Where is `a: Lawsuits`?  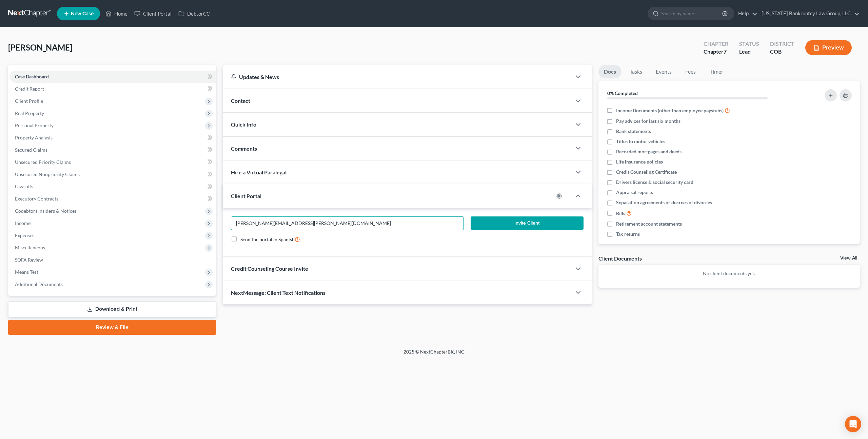
a: Lawsuits is located at coordinates (112, 187).